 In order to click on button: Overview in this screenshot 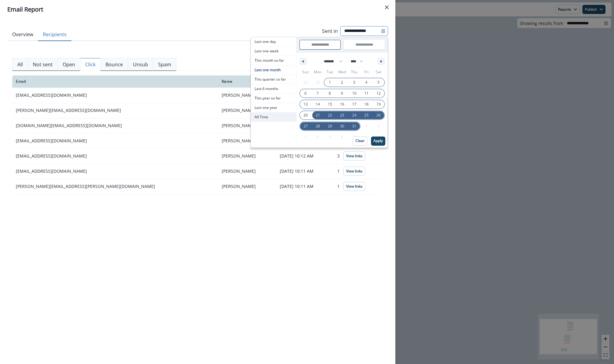, I will do `click(22, 35)`.